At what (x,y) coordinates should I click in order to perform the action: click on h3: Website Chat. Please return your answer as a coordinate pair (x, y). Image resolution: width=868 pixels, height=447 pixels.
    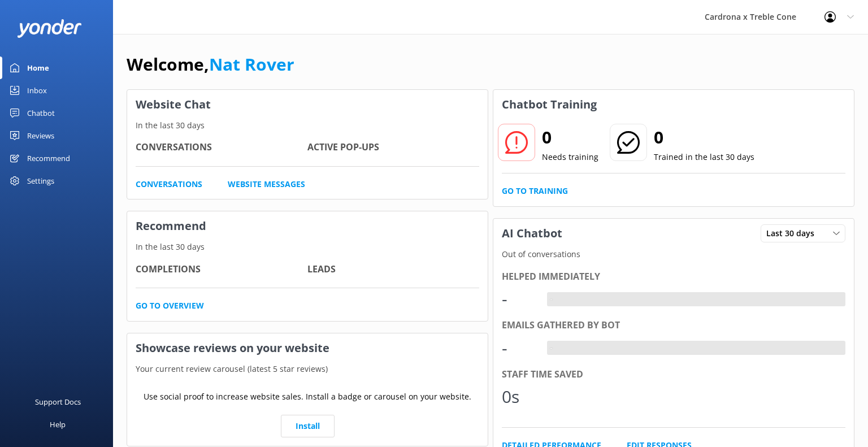
    Looking at the image, I should click on (307, 104).